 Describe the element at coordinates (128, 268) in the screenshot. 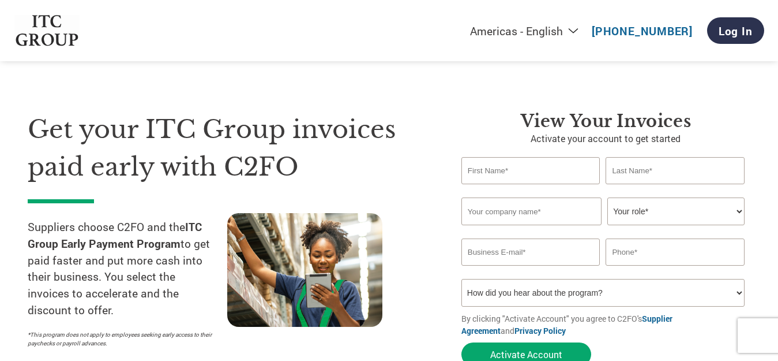

I see `p: Suppliers choose C2FO and the to get paid faster and put more cash into their business. You selec...` at that location.